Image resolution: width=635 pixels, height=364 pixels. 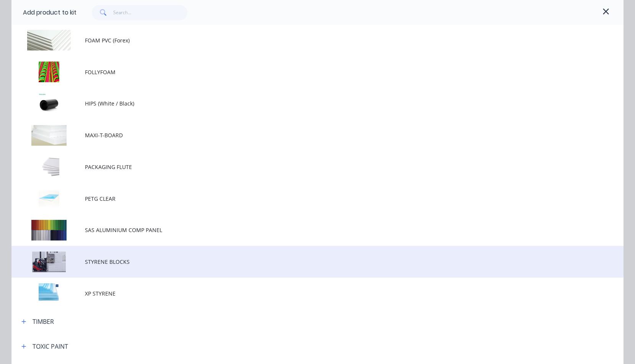 I want to click on span: PACKAGING FLUTE, so click(x=300, y=167).